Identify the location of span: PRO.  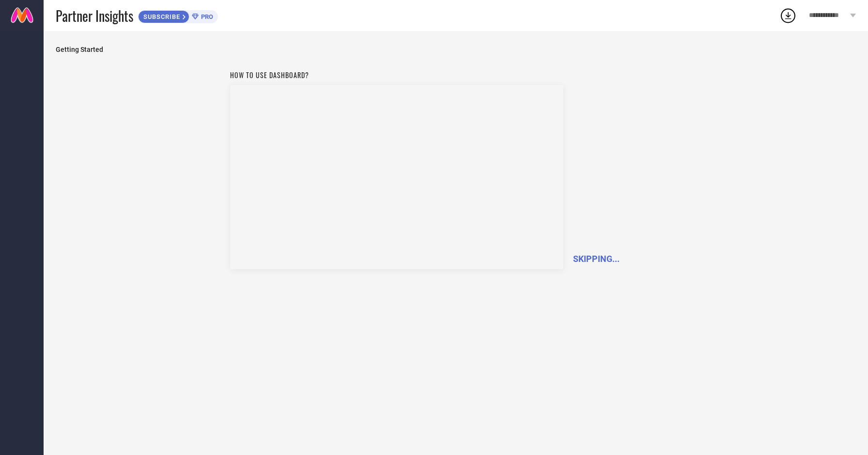
(206, 17).